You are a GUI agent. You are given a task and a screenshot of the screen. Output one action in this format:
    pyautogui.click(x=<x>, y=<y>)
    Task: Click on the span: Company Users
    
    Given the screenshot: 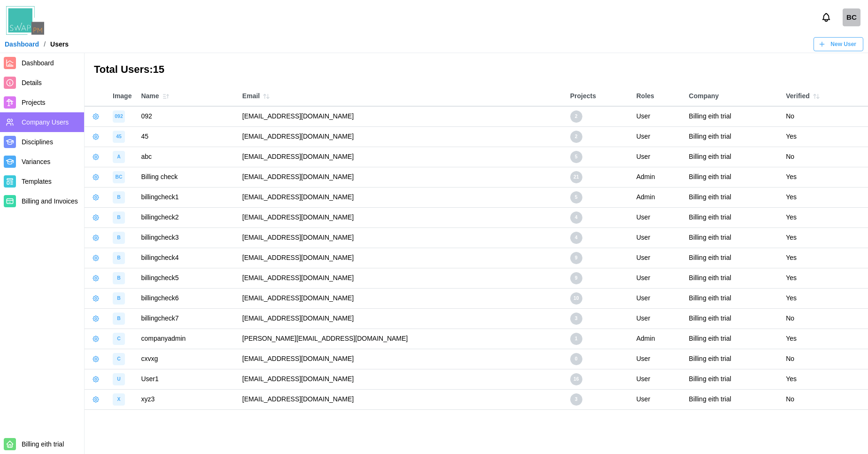 What is the action you would take?
    pyautogui.click(x=45, y=122)
    